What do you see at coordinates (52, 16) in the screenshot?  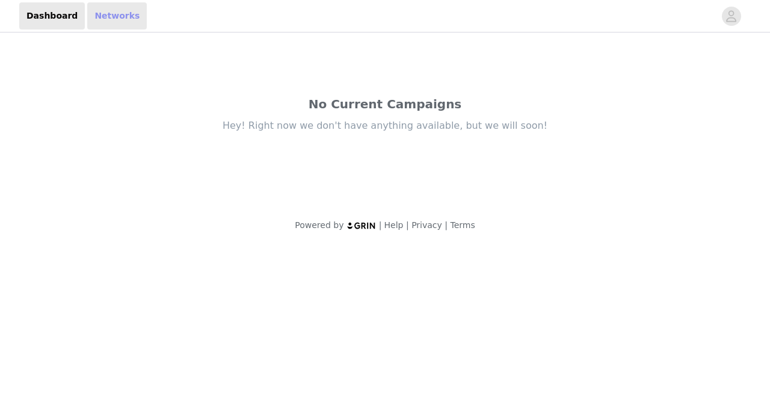 I see `a: Dashboard` at bounding box center [52, 16].